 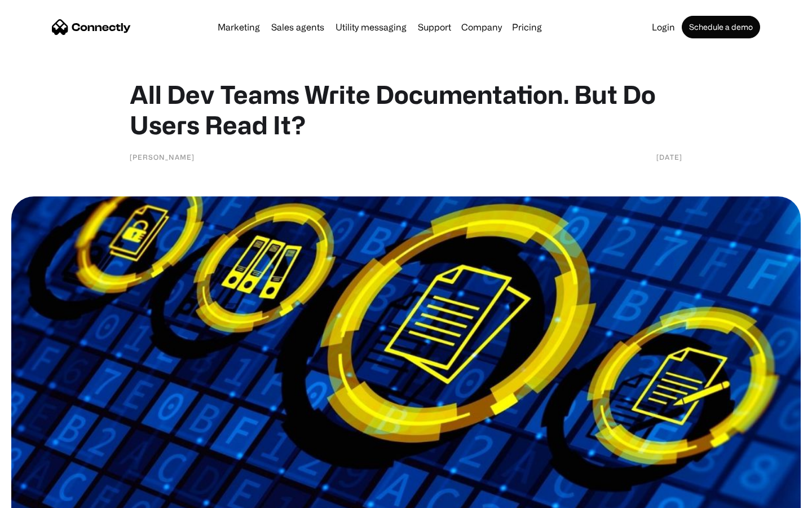 I want to click on ul: Language list, so click(x=45, y=495).